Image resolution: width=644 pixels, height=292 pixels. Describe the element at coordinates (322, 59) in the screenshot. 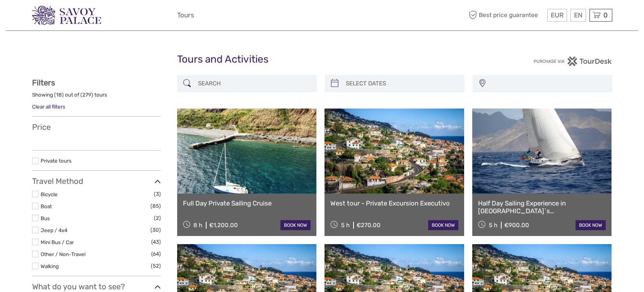

I see `h1: Tours and Activities` at that location.